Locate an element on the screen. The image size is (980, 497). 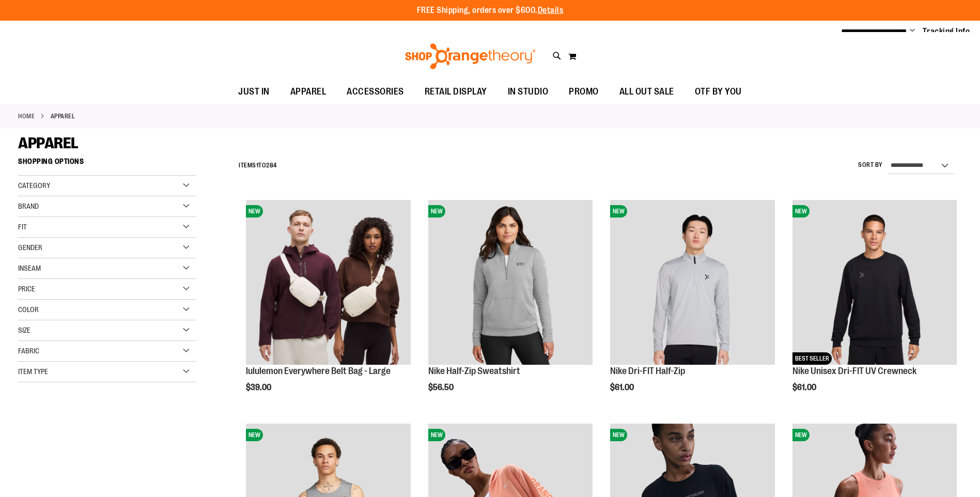
img: Nike Dri-FIT Half-Zip is located at coordinates (692, 282).